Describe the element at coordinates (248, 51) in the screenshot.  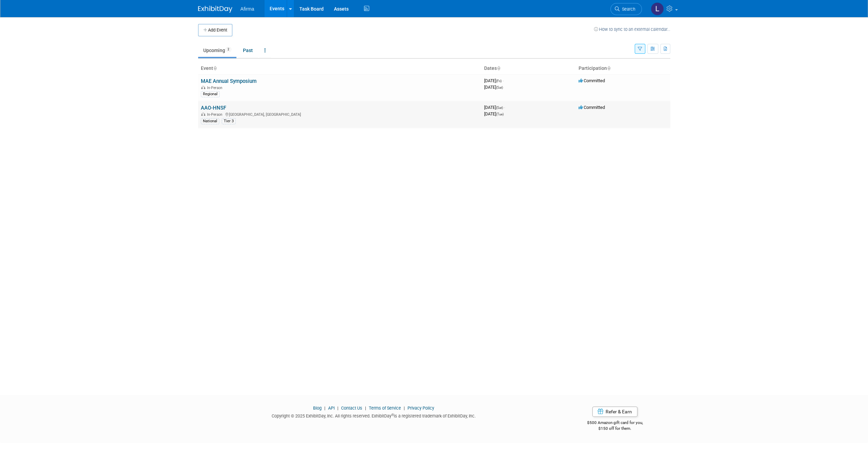
I see `a: Past` at that location.